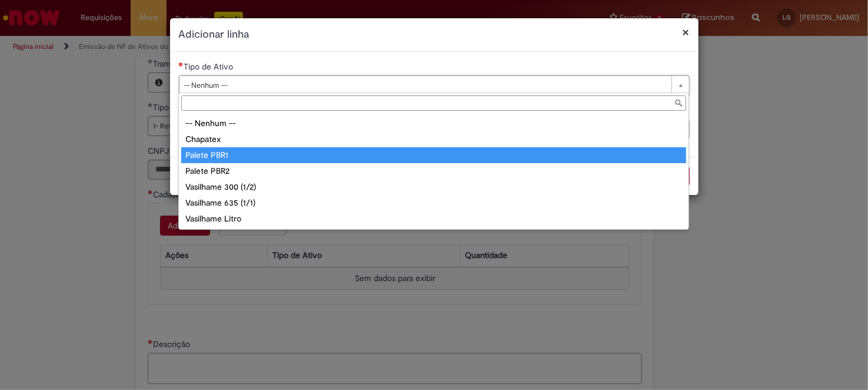 This screenshot has width=868, height=390. What do you see at coordinates (434, 187) in the screenshot?
I see `div: Vasilhame 300 (1/2)` at bounding box center [434, 187].